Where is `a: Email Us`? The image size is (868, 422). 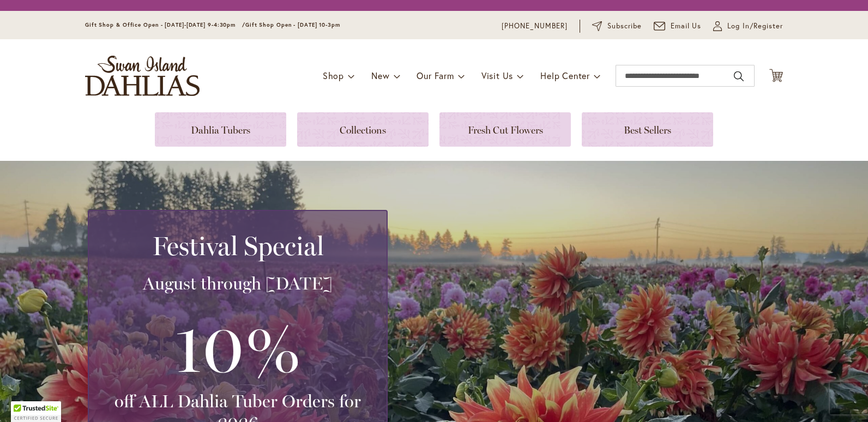
a: Email Us is located at coordinates (678, 26).